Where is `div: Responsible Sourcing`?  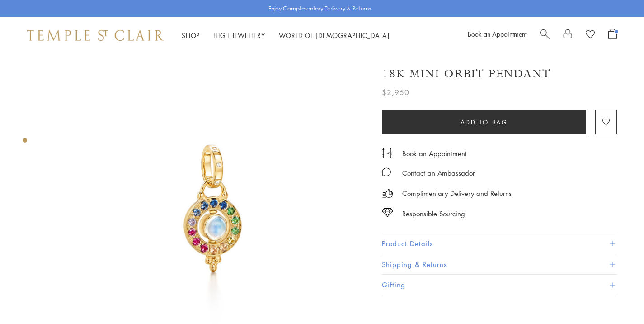
div: Responsible Sourcing is located at coordinates (434, 214).